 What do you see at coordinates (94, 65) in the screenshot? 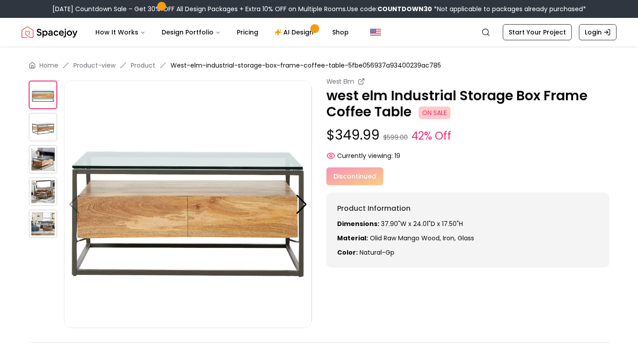
I see `a: Product-view` at bounding box center [94, 65].